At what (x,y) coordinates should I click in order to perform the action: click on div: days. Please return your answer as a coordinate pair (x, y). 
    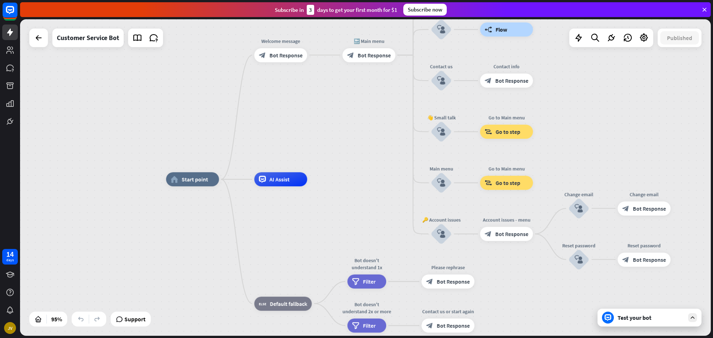
    Looking at the image, I should click on (10, 260).